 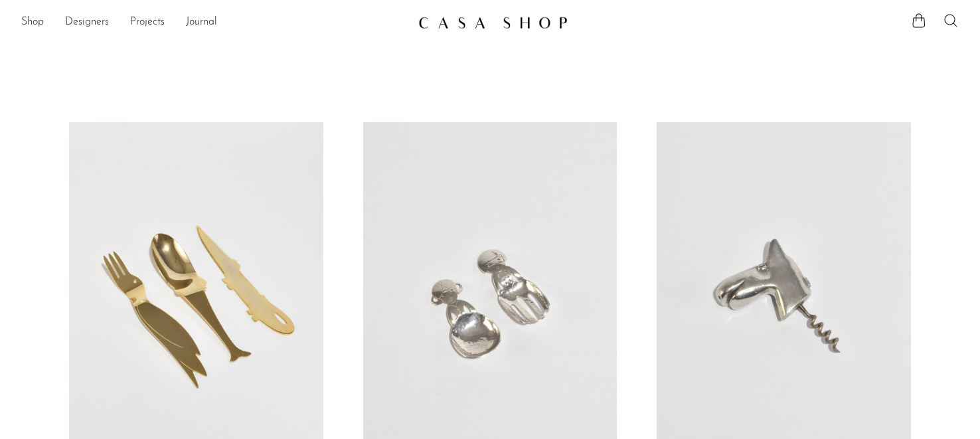 What do you see at coordinates (147, 22) in the screenshot?
I see `a: Projects` at bounding box center [147, 22].